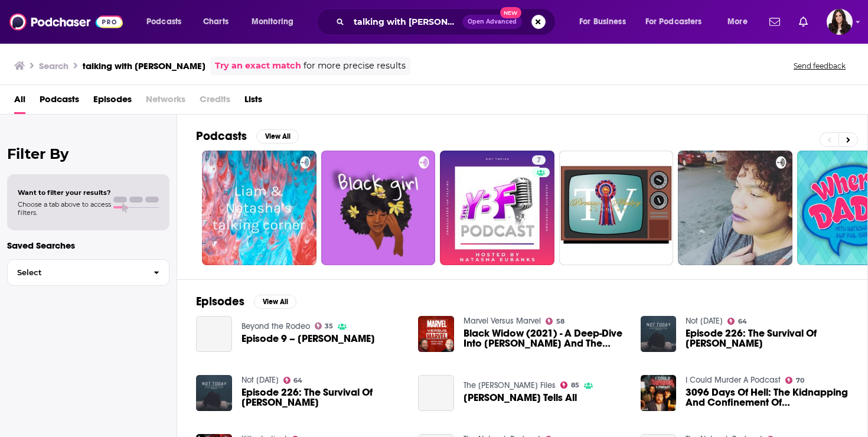  Describe the element at coordinates (819, 66) in the screenshot. I see `button: Send feedback` at that location.